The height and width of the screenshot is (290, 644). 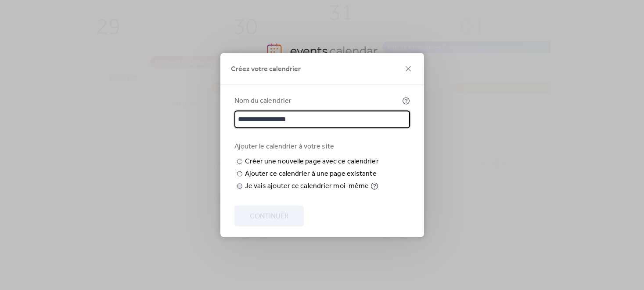 What do you see at coordinates (322, 147) in the screenshot?
I see `div: Ajouter le calendrier à votre site` at bounding box center [322, 147].